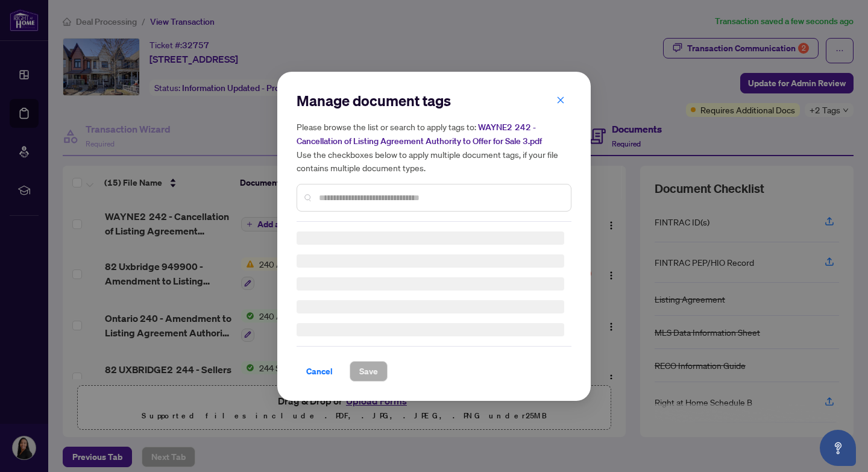 The image size is (868, 472). Describe the element at coordinates (319, 371) in the screenshot. I see `span: Cancel` at that location.